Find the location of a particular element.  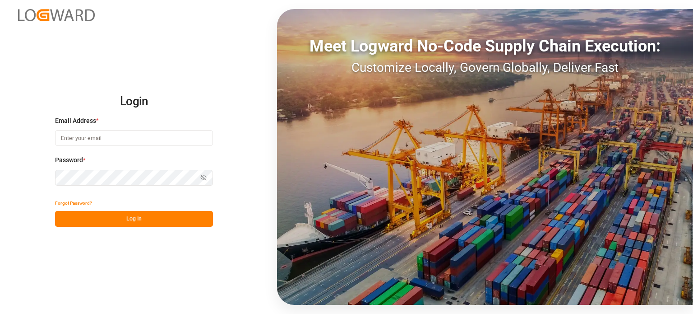

img: Logward_new_orange.png is located at coordinates (56, 15).